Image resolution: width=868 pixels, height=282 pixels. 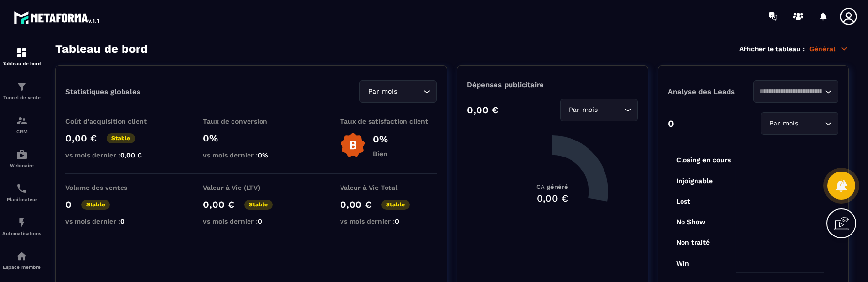 I want to click on img: logo, so click(x=57, y=17).